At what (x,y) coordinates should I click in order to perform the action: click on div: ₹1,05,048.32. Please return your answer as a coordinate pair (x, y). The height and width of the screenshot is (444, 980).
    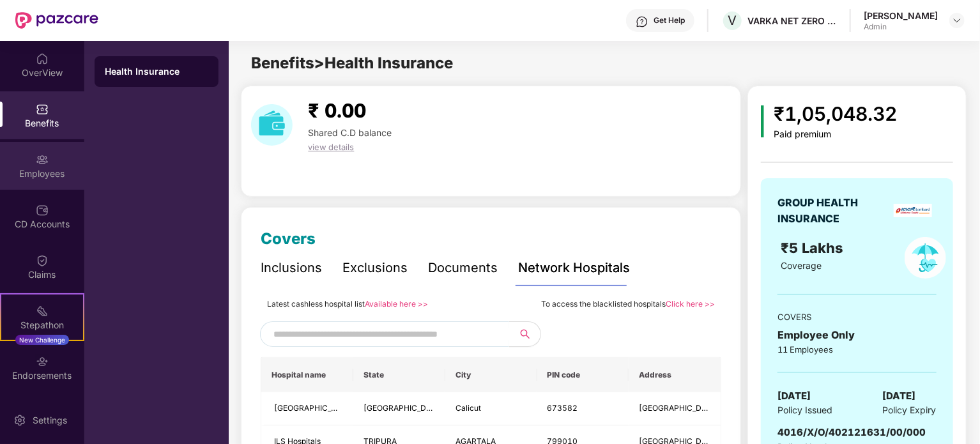
    Looking at the image, I should click on (836, 114).